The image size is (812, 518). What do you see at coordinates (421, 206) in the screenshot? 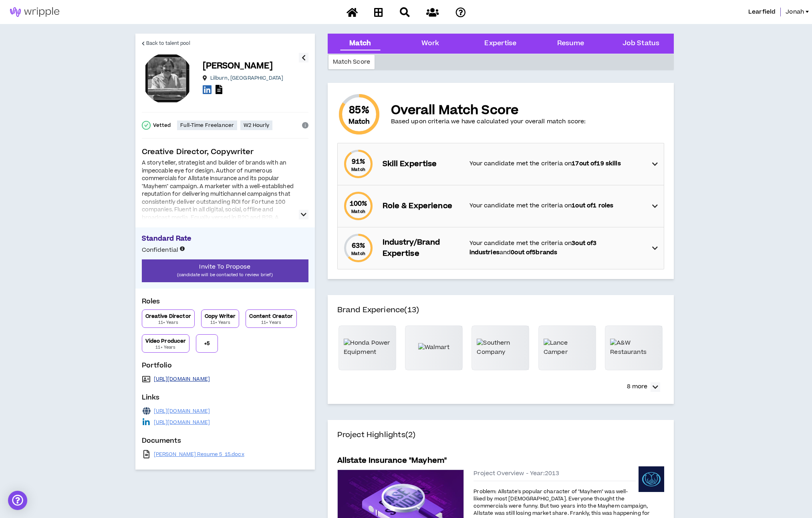
I see `p: Role & Experience` at bounding box center [421, 206].